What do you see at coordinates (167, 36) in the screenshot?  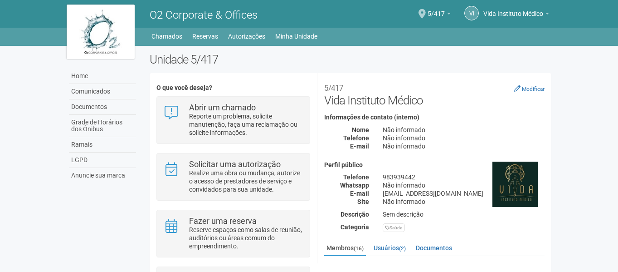 I see `a: Chamados` at bounding box center [167, 36].